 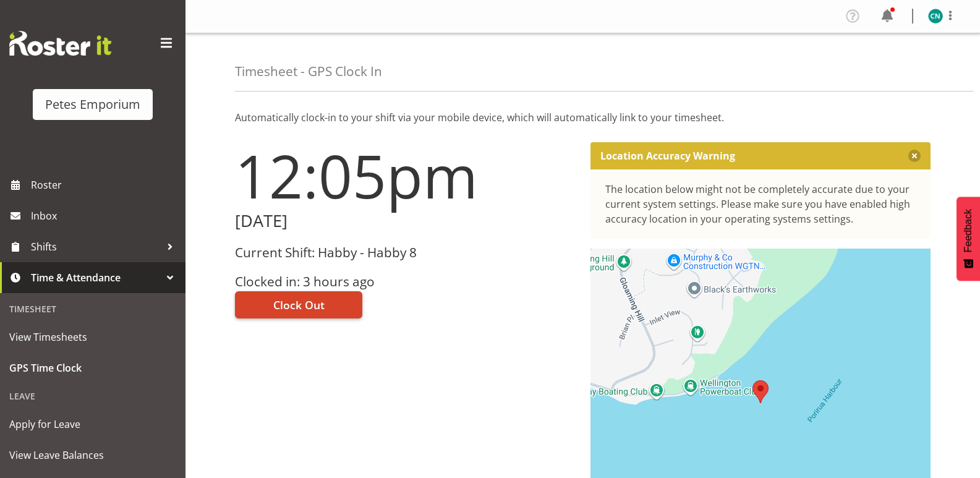 What do you see at coordinates (93, 309) in the screenshot?
I see `div: Timesheet` at bounding box center [93, 309].